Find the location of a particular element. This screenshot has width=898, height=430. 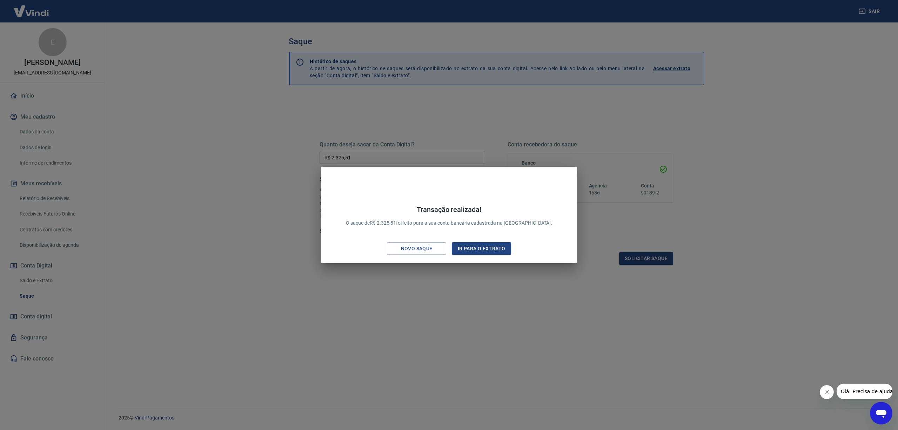

button: Ir para o extrato is located at coordinates (481, 248).